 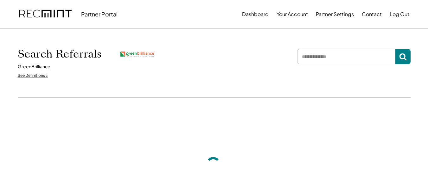 I want to click on img: recmint-logotype%403x.png, so click(x=45, y=14).